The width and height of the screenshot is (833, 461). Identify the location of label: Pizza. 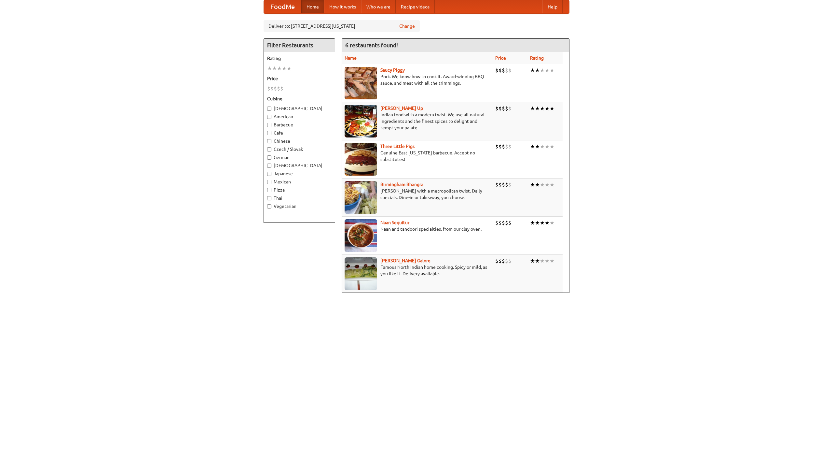
(299, 190).